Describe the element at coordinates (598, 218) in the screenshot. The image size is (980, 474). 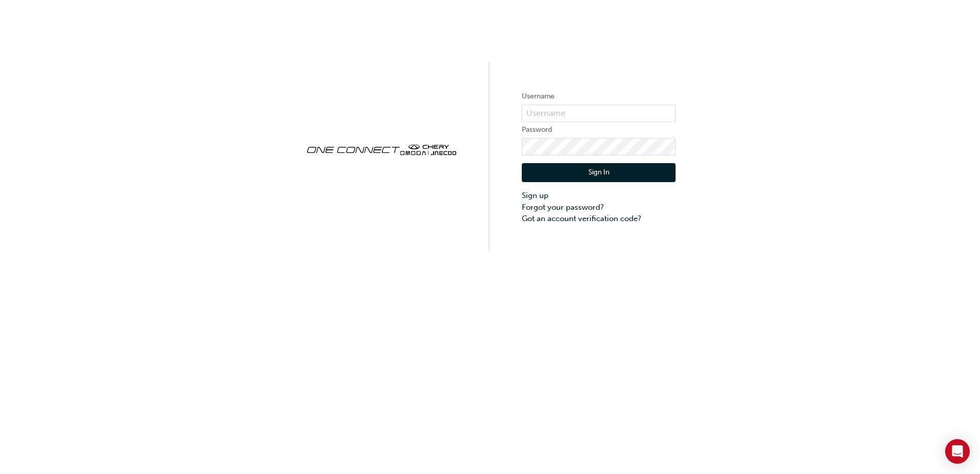
I see `a: Got an account verification code?` at that location.